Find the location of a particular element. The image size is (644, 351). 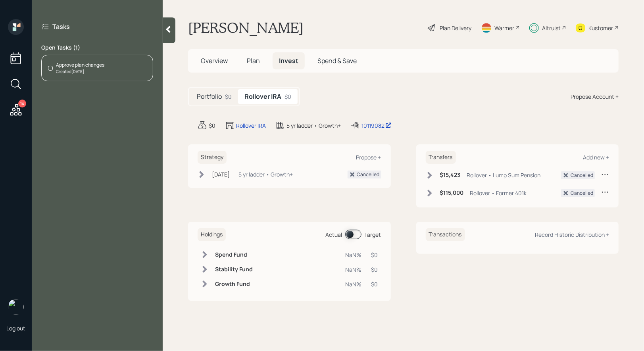

img: treva-nostdahl-headshot.png is located at coordinates (16, 307).